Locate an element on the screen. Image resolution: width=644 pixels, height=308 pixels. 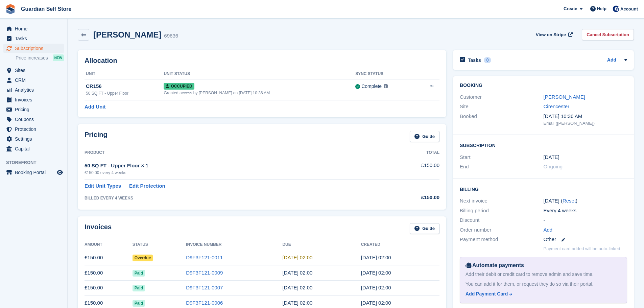
span: Create is located at coordinates (570, 9).